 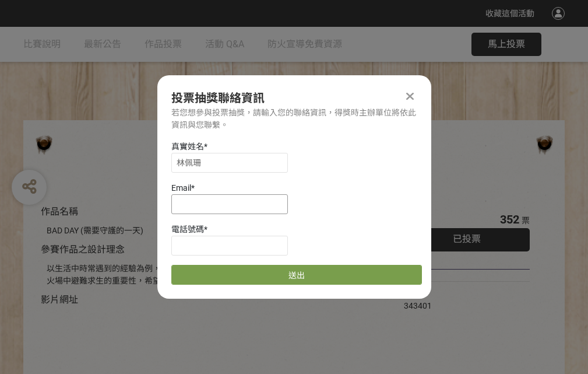 What do you see at coordinates (163, 43) in the screenshot?
I see `span: 作品投票` at bounding box center [163, 43].